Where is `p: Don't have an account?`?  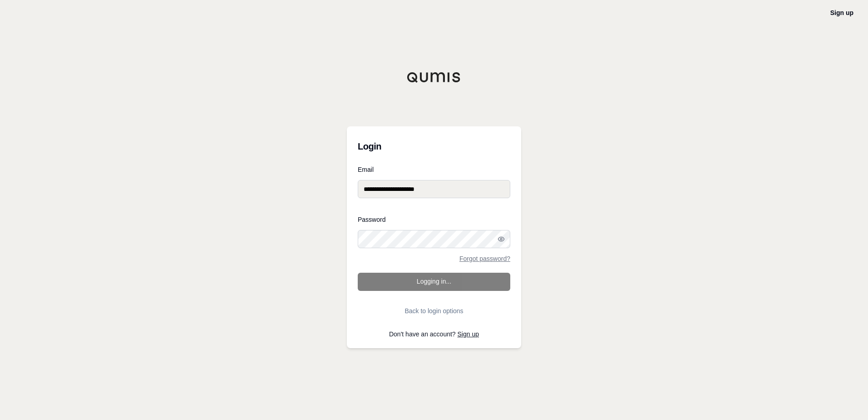
p: Don't have an account? is located at coordinates (434, 334).